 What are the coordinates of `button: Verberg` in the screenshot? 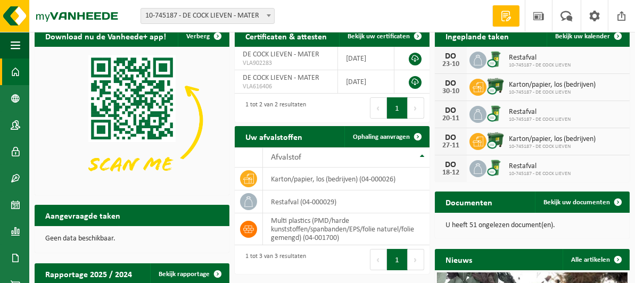 It's located at (203, 36).